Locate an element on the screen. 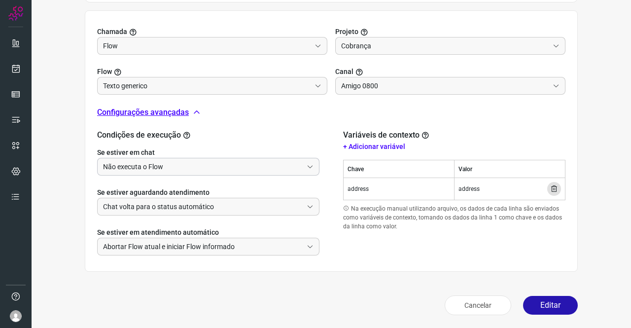 The image size is (631, 328). p: Configurações avançadas is located at coordinates (143, 112).